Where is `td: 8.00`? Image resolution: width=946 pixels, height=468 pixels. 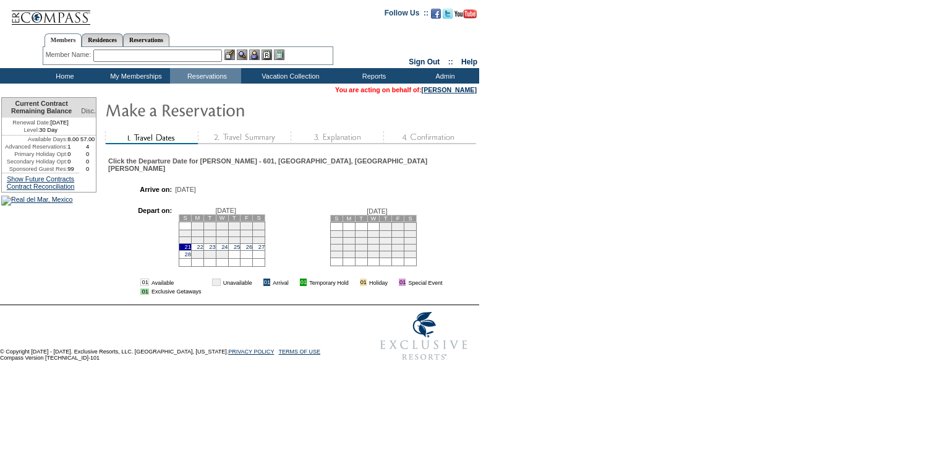
td: 8.00 is located at coordinates (73, 139).